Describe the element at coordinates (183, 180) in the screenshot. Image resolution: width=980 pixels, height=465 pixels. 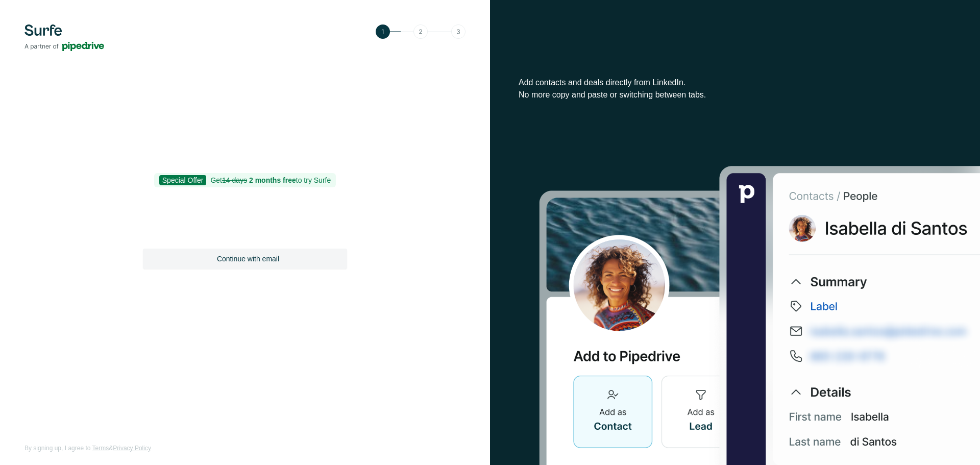
I see `span: Special Offer` at that location.